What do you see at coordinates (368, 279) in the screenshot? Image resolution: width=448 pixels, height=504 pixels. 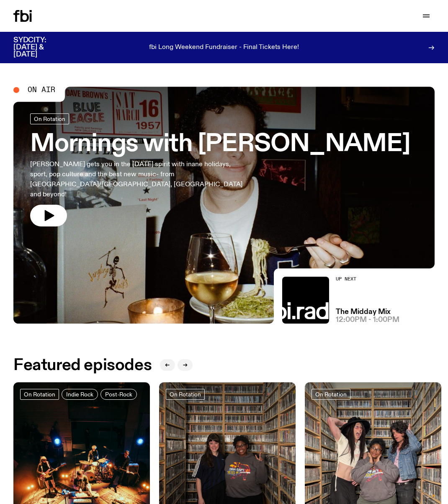 I see `h2: Up Next` at bounding box center [368, 279].